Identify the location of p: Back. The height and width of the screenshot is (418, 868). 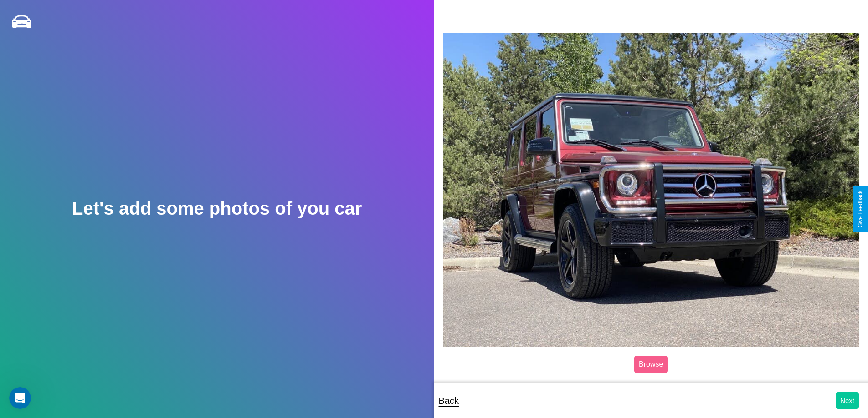
(449, 401).